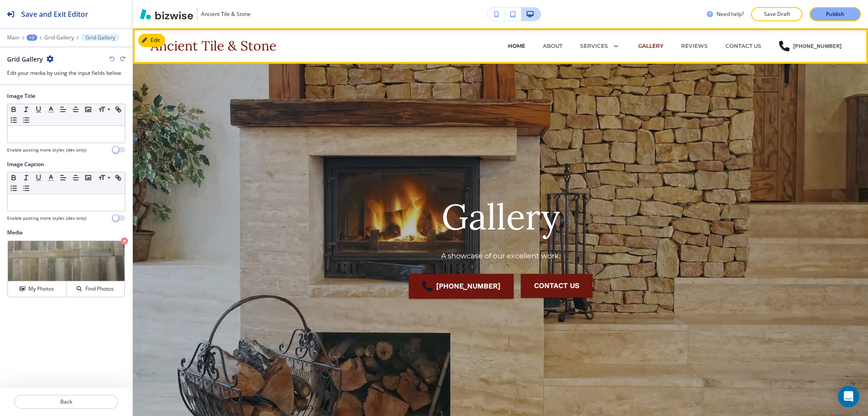 The width and height of the screenshot is (868, 416). What do you see at coordinates (21, 96) in the screenshot?
I see `h2: Image Title` at bounding box center [21, 96].